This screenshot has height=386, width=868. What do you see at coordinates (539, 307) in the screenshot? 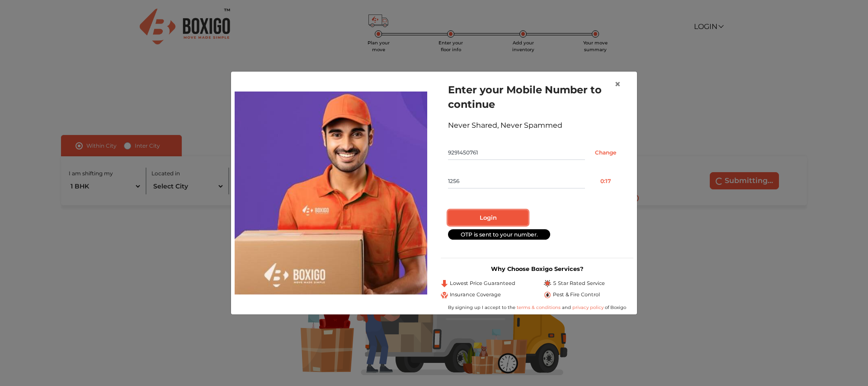
I see `a: terms & conditions` at bounding box center [539, 307].